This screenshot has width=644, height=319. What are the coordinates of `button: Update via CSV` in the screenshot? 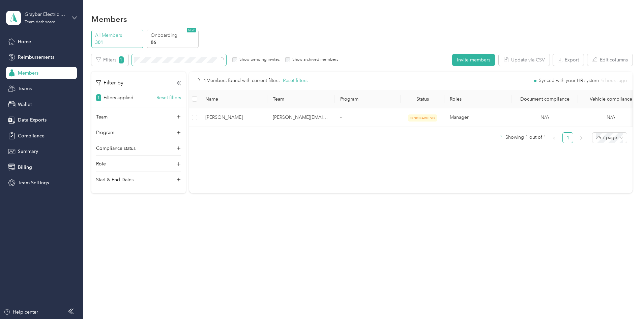 It's located at (524, 60).